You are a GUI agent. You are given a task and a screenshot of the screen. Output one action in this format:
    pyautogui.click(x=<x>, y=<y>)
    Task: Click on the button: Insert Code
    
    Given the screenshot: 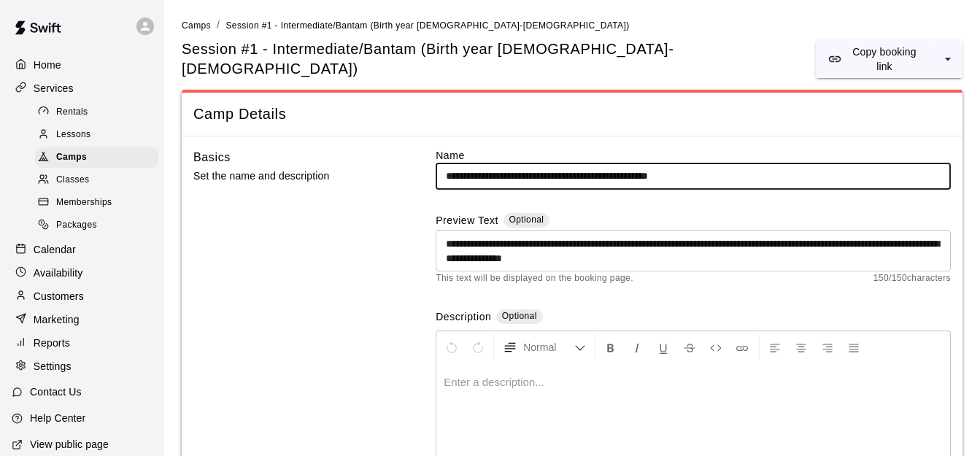 What is the action you would take?
    pyautogui.click(x=716, y=347)
    